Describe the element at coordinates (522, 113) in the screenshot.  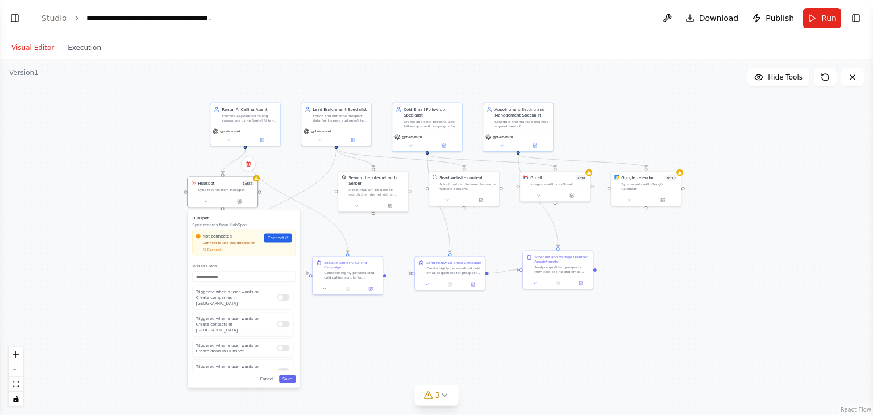
I see `div: Appointment Setting and Management Specialist` at that location.